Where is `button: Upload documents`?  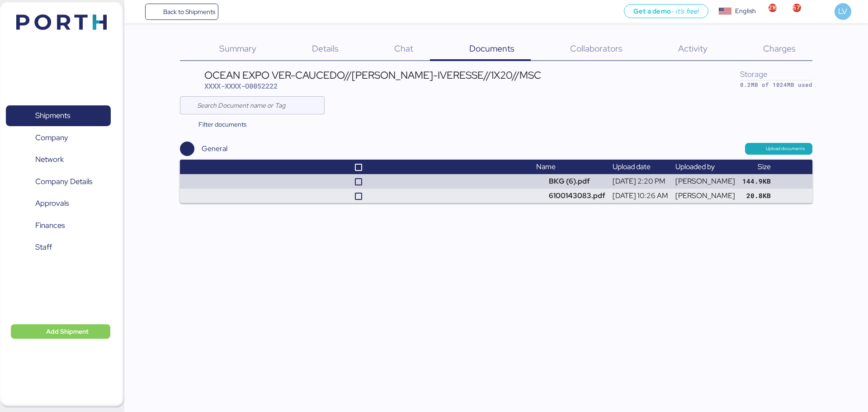
button: Upload documents is located at coordinates (779, 148).